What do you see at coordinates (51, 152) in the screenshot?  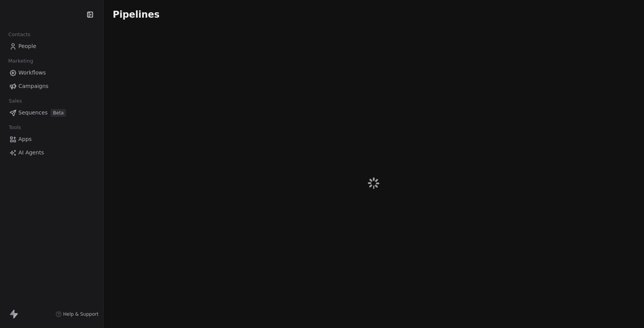 I see `a: AI Agents` at bounding box center [51, 152].